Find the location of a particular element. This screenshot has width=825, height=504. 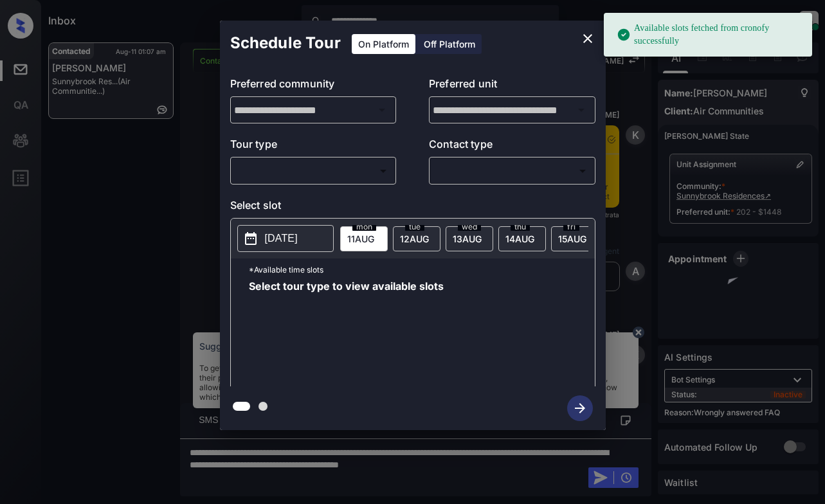

span: 12 AUG is located at coordinates (414, 238).